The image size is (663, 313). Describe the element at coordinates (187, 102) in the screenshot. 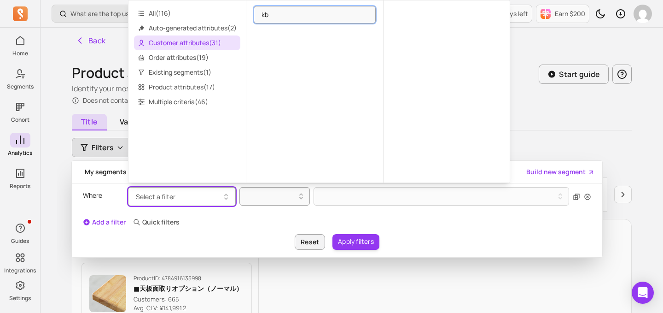

I see `span: Multiple criteria ( 46 )` at that location.